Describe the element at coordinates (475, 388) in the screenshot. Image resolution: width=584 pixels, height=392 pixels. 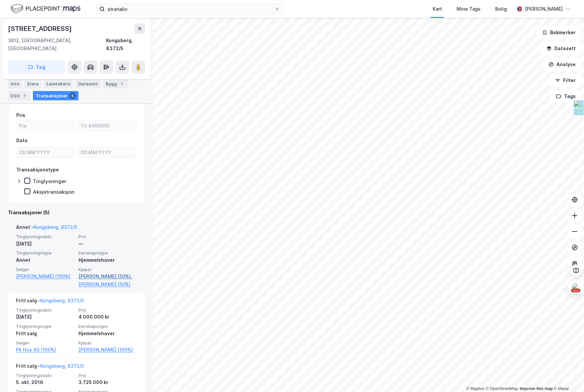
I see `a: Mapbox` at that location.